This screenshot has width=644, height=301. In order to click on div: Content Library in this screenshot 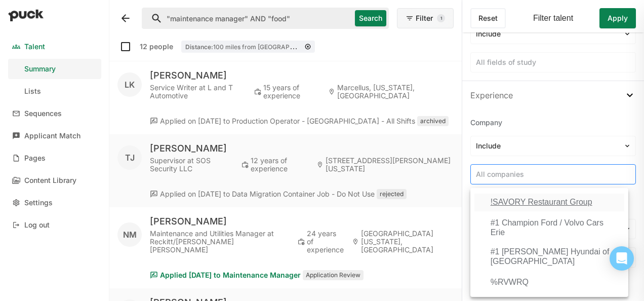, I will do `click(50, 181)`.